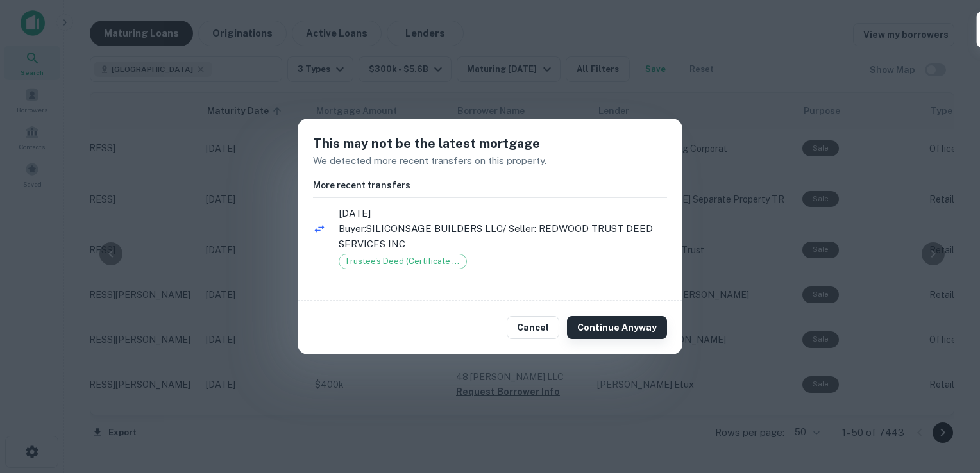 This screenshot has width=980, height=473. What do you see at coordinates (490, 185) in the screenshot?
I see `h6: More recent transfers` at bounding box center [490, 185].